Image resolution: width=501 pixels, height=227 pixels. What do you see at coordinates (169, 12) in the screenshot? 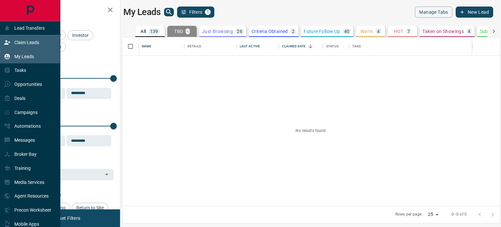
I see `button: search button` at bounding box center [169, 12].